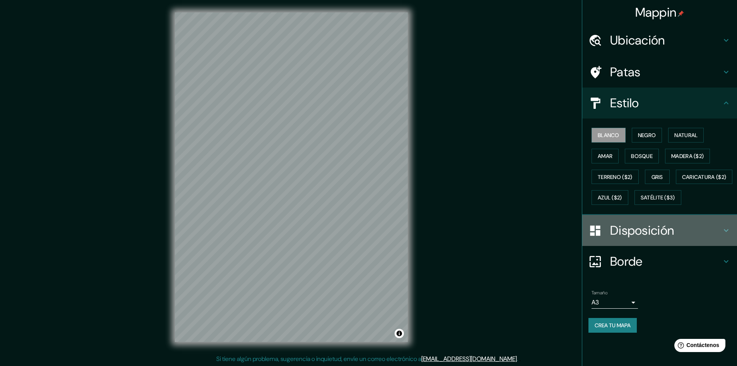 This screenshot has height=366, width=737. What do you see at coordinates (688, 156) in the screenshot?
I see `button: Madera ($2)` at bounding box center [688, 156].